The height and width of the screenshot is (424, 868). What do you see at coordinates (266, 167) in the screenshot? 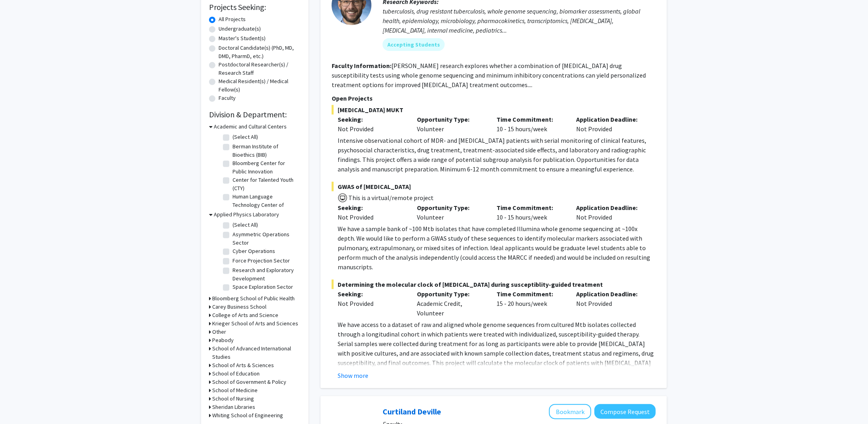
I see `label: Bloomberg Center for Public Innovation` at bounding box center [266, 167].